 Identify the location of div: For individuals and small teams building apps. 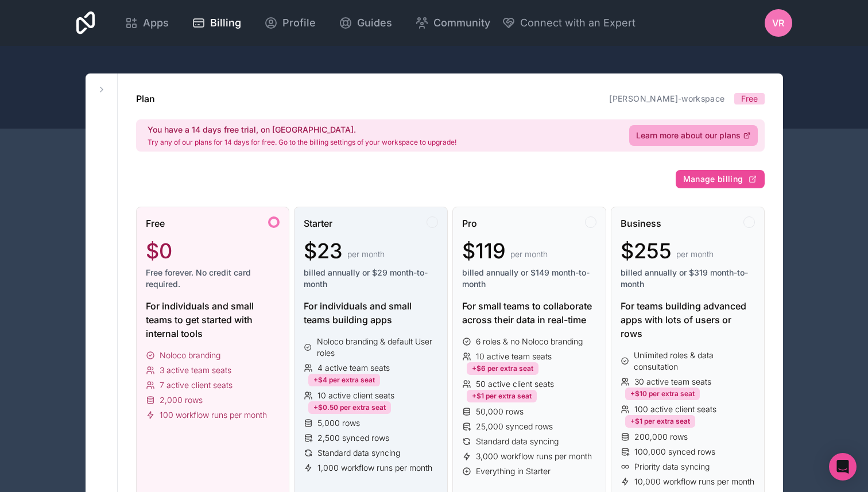
(371, 313).